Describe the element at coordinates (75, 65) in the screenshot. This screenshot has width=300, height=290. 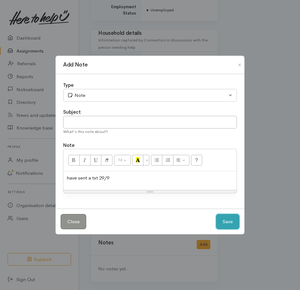
I see `h1: Add Note` at that location.